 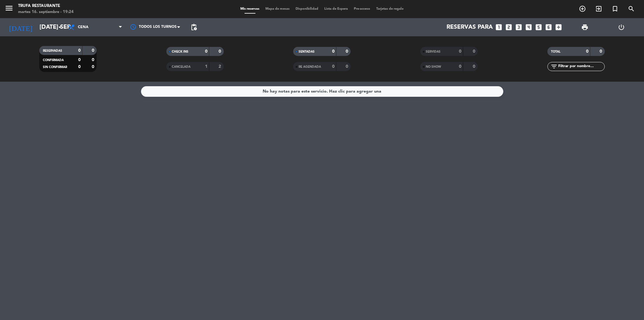 What do you see at coordinates (581, 67) in the screenshot?
I see `input: Filtrar por nombre...` at bounding box center [581, 67].